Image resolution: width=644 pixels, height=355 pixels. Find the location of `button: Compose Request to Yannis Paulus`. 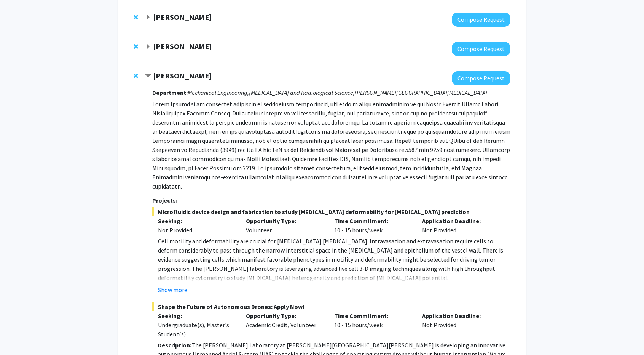

button: Compose Request to Yannis Paulus is located at coordinates (481, 20).